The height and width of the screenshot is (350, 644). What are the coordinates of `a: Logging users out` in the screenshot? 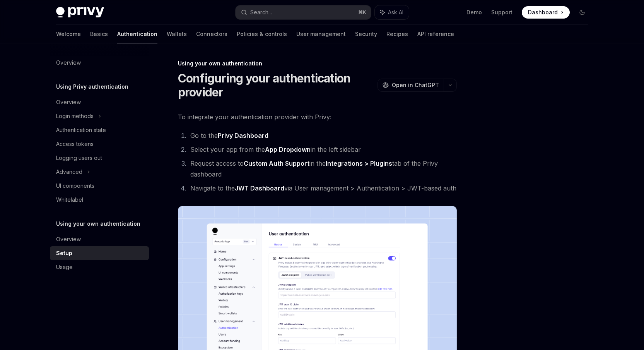 It's located at (99, 158).